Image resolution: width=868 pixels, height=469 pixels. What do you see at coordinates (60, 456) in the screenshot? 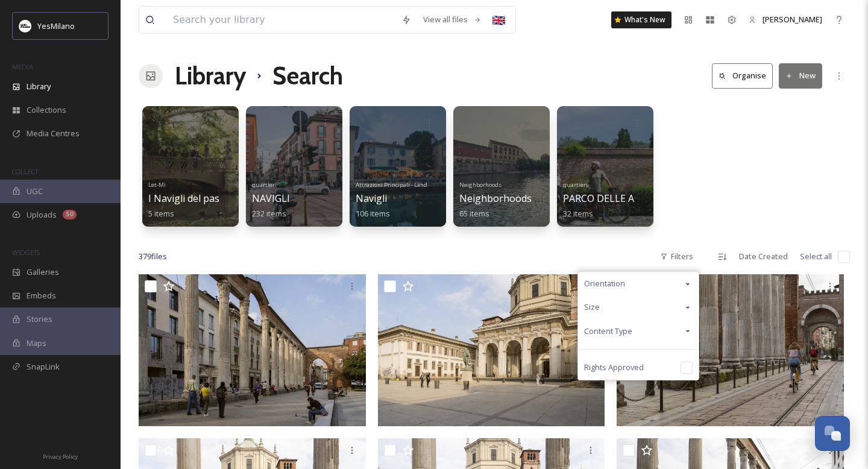
I see `span: Privacy Policy` at bounding box center [60, 456].